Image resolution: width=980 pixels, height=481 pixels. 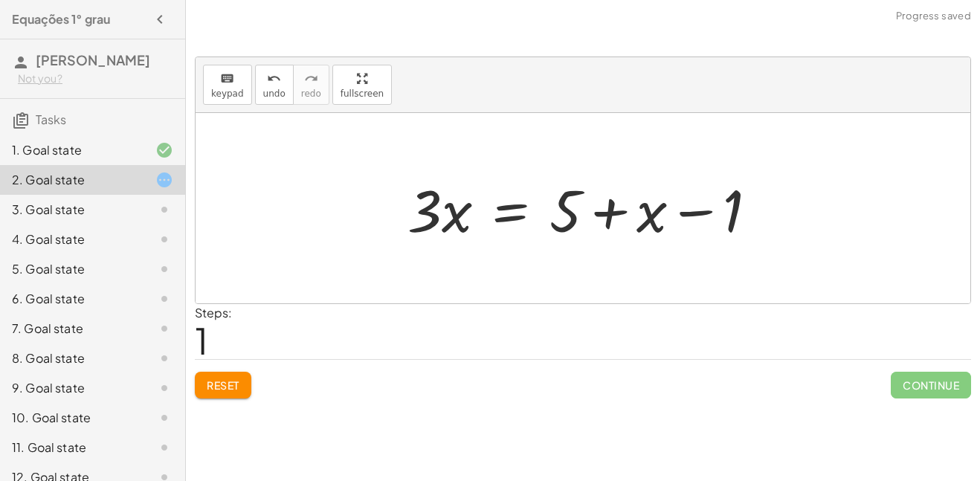 I want to click on div: 6. Goal state, so click(x=72, y=299).